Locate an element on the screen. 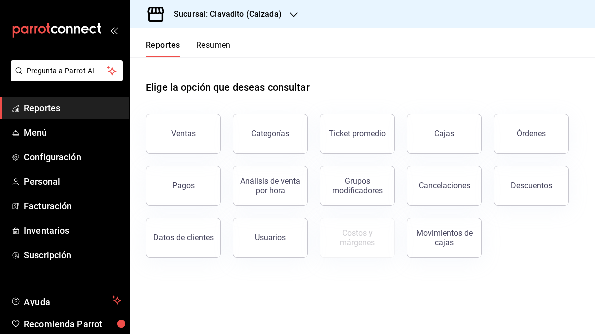 The image size is (595, 334). button: Ventas is located at coordinates (184, 134).